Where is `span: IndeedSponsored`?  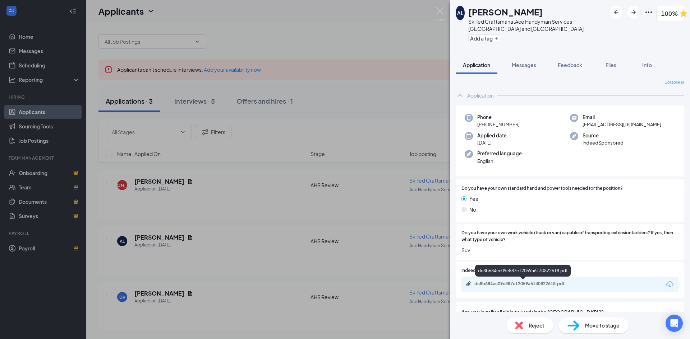 span: IndeedSponsored is located at coordinates (603, 143).